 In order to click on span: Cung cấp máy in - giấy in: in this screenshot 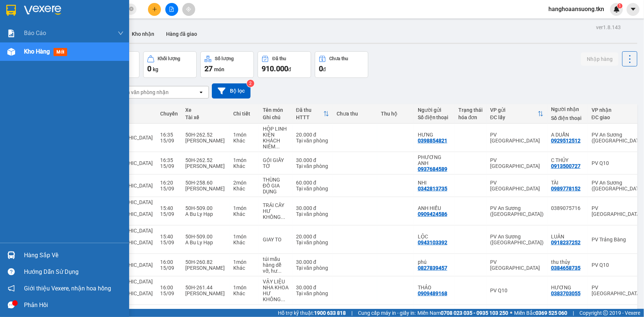, I will do `click(387, 313)`.